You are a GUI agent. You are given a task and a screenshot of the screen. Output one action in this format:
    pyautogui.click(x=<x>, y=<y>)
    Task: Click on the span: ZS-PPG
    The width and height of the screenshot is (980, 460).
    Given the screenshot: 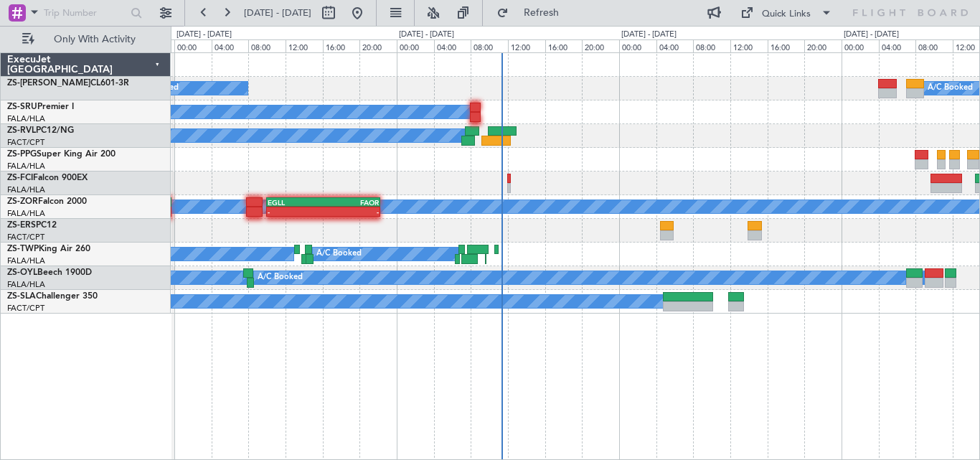 What is the action you would take?
    pyautogui.click(x=22, y=154)
    